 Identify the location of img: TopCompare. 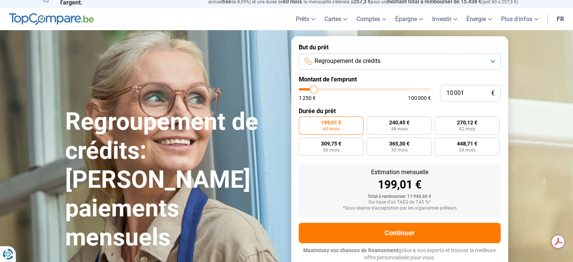
(51, 19).